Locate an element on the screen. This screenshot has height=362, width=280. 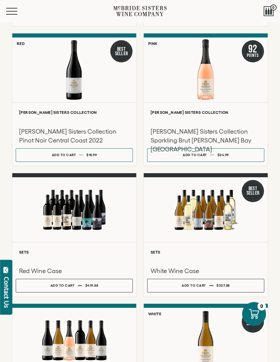
button: Add to cart $327.88 is located at coordinates (205, 286).